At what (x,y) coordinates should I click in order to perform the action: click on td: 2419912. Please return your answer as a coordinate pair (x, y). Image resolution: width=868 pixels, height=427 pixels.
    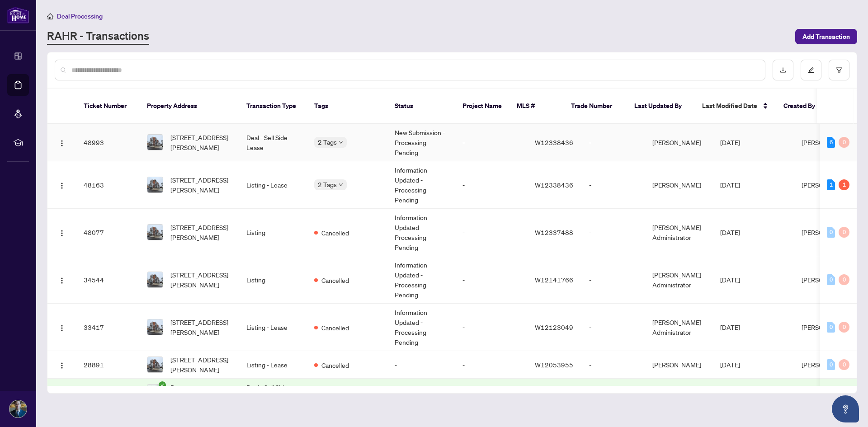
    Looking at the image, I should click on (613, 392).